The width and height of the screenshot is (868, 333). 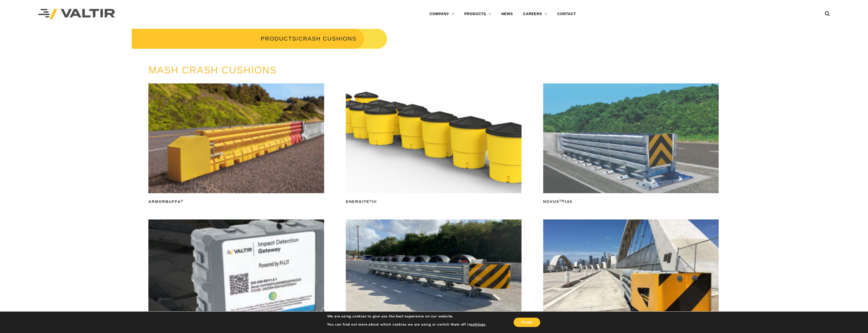 I want to click on a: COMPANY, so click(x=442, y=14).